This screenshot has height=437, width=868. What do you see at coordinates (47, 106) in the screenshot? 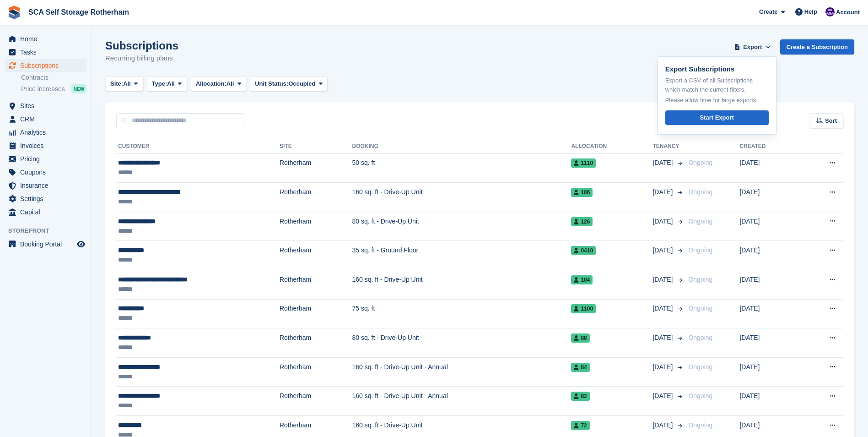
I see `span: Sites` at bounding box center [47, 106].